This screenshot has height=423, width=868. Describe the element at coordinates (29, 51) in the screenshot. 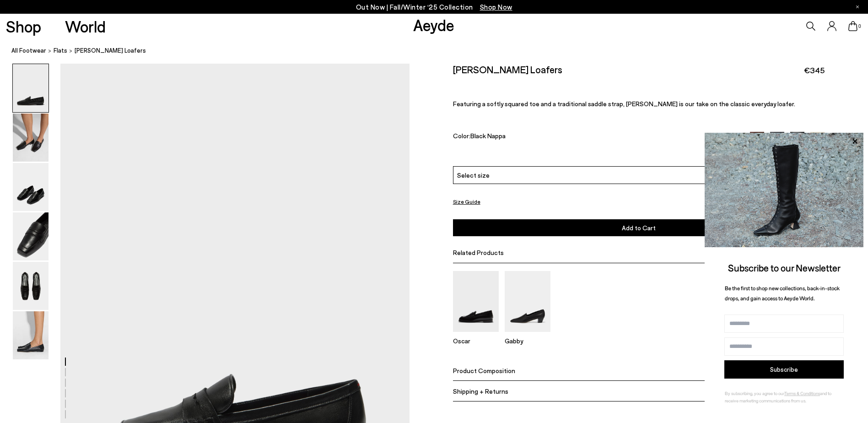

I see `a: All Footwear` at that location.